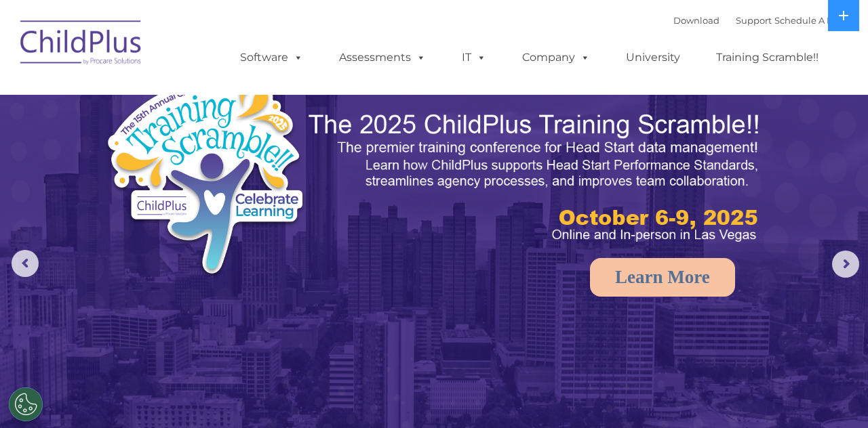 The width and height of the screenshot is (868, 428). Describe the element at coordinates (653, 57) in the screenshot. I see `a: University` at that location.